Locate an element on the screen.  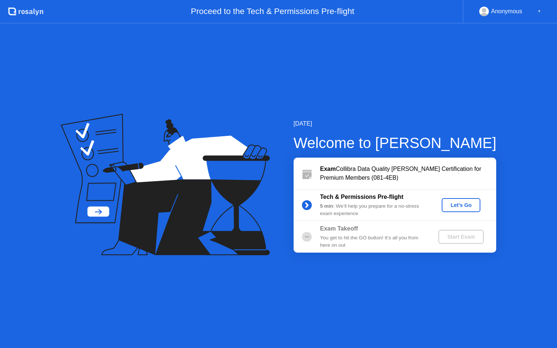
b: Exam Takeoff is located at coordinates (339, 229).